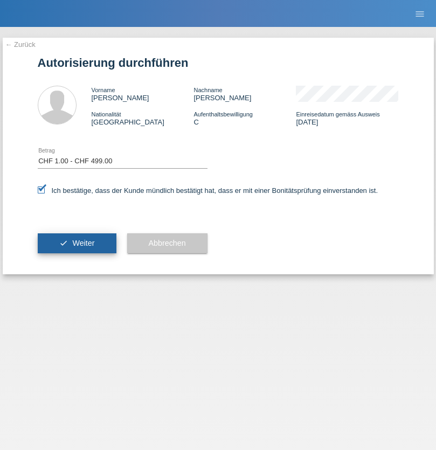 This screenshot has height=450, width=436. What do you see at coordinates (208, 90) in the screenshot?
I see `span: Nachname` at bounding box center [208, 90].